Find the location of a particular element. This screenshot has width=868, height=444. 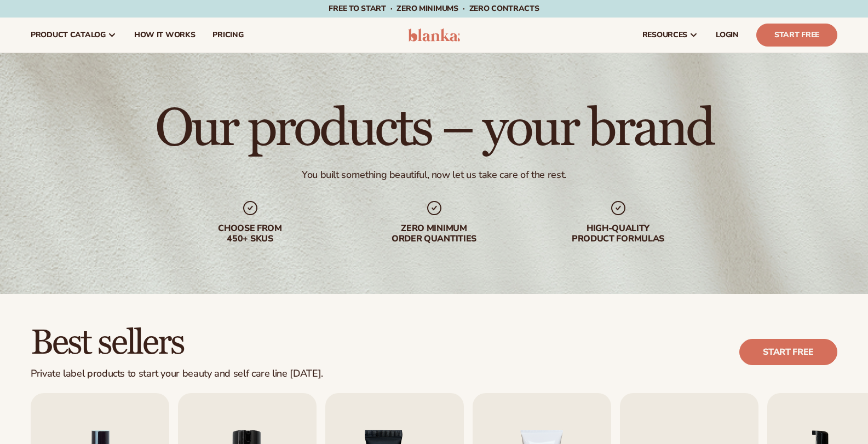

div: You built something beautiful, now let us take care of the rest. is located at coordinates (434, 174).